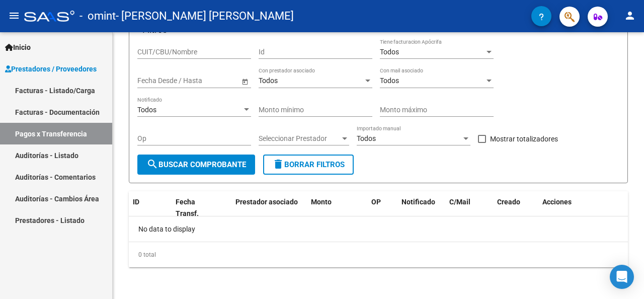 Image resolution: width=644 pixels, height=299 pixels. What do you see at coordinates (269, 208) in the screenshot?
I see `datatable-header-cell: Prestador asociado` at bounding box center [269, 208].